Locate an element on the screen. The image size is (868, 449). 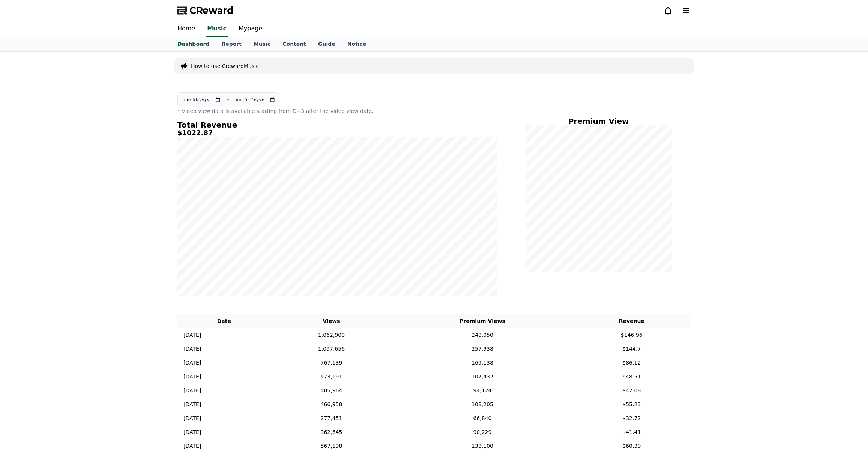
a: Content is located at coordinates (294, 44).